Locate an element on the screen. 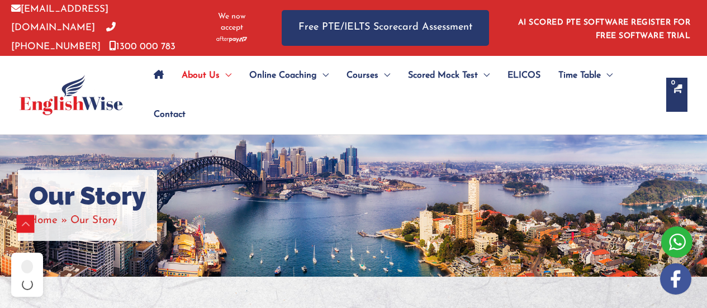 This screenshot has height=308, width=707. span: Home is located at coordinates (43, 220).